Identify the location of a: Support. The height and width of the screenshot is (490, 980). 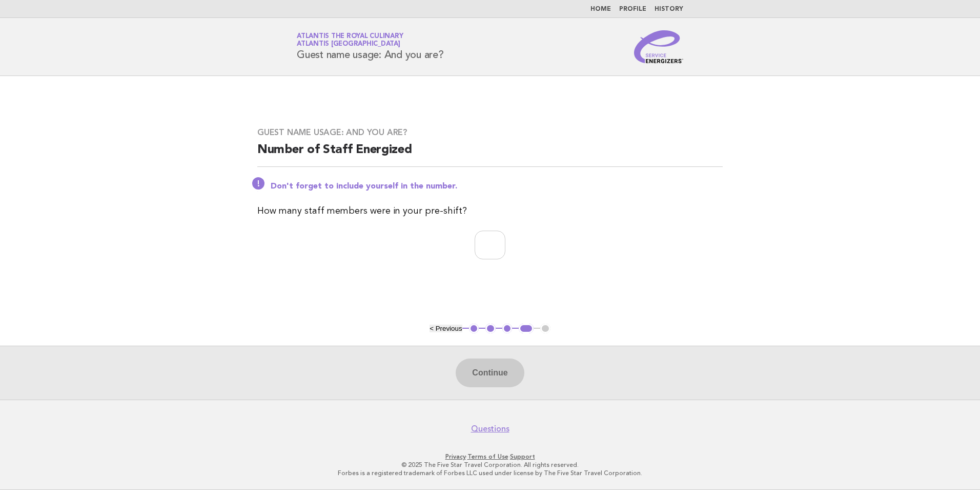
(522, 456).